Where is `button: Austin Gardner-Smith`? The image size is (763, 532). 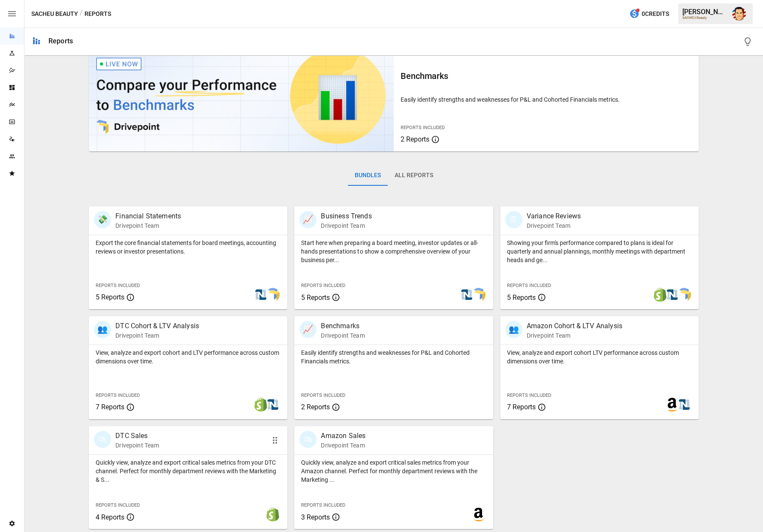
button: Austin Gardner-Smith is located at coordinates (739, 14).